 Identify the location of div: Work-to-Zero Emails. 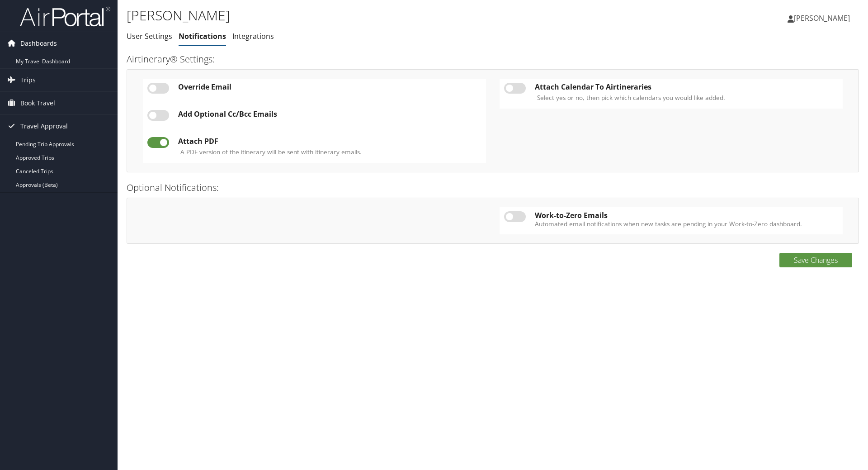
(686, 215).